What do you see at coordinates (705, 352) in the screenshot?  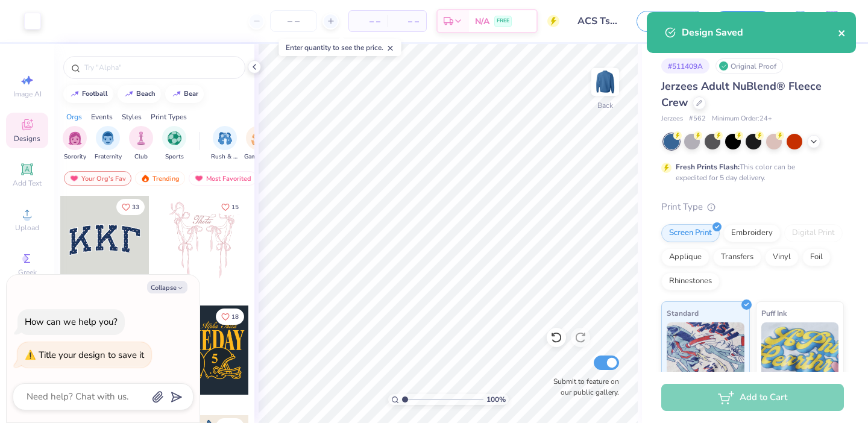 I see `img: Standard` at bounding box center [705, 352].